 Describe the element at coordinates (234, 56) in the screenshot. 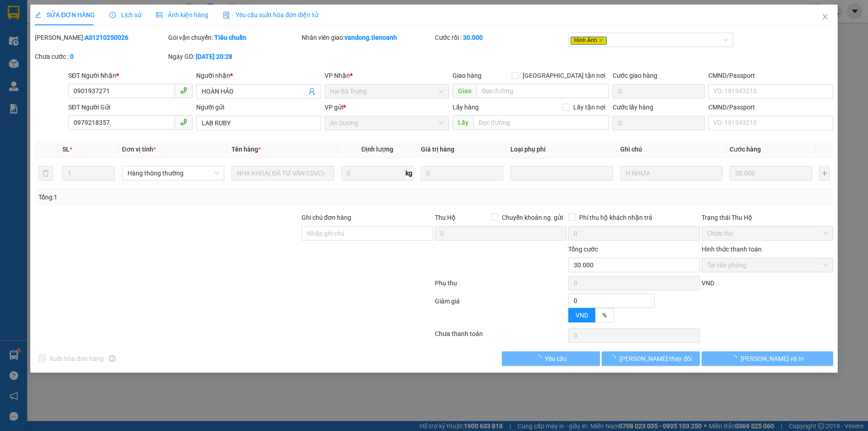

I see `div: Ngày GD:` at that location.